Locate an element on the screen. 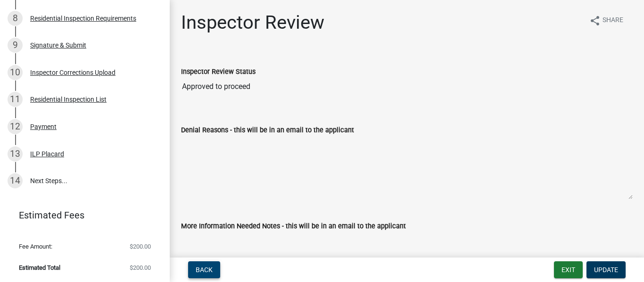  span: Update is located at coordinates (606, 270).